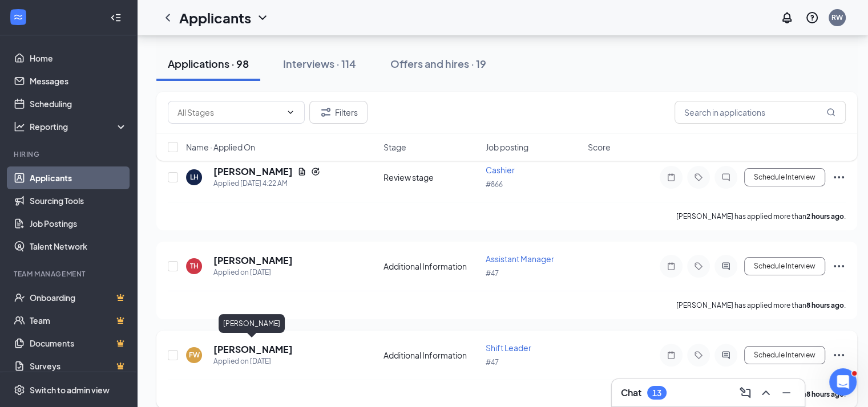 This screenshot has width=868, height=407. What do you see at coordinates (19, 390) in the screenshot?
I see `svg: Settings` at bounding box center [19, 390].